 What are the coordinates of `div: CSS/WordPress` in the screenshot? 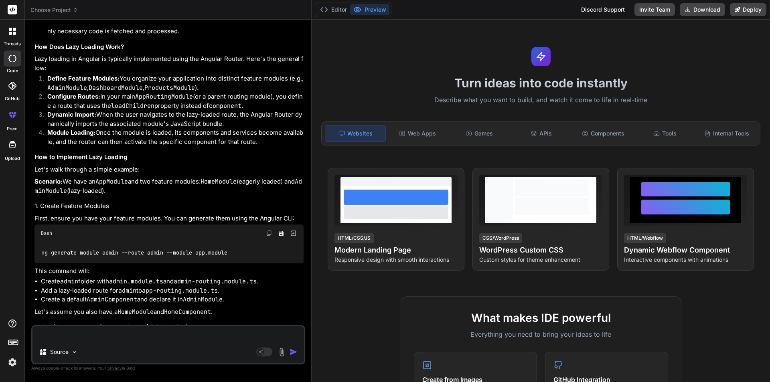 It's located at (500, 238).